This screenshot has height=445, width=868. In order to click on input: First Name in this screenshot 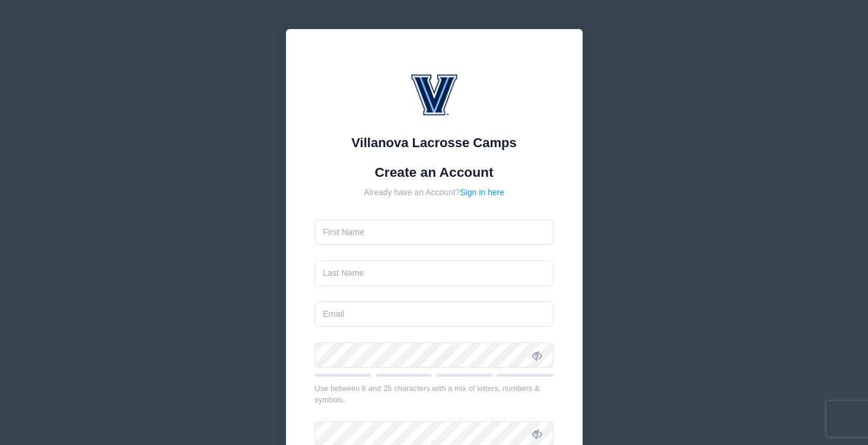, I will do `click(434, 232)`.